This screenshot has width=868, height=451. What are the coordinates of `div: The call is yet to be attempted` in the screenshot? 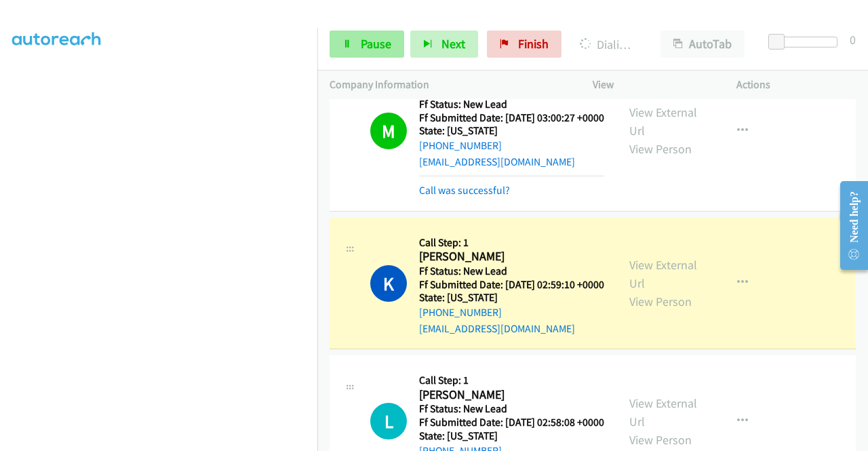 It's located at (388, 422).